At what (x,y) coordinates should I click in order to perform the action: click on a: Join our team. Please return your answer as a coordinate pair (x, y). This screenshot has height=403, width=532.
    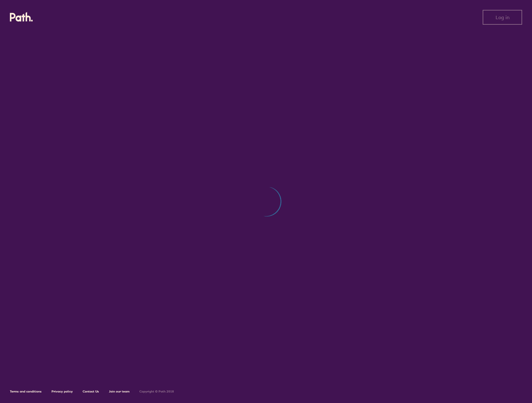
    Looking at the image, I should click on (119, 391).